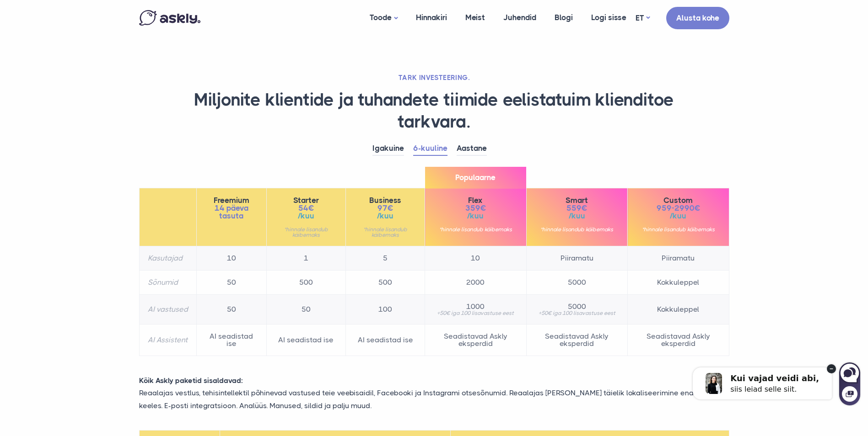 This screenshot has height=436, width=868. Describe the element at coordinates (471, 149) in the screenshot. I see `a: Aastane` at that location.